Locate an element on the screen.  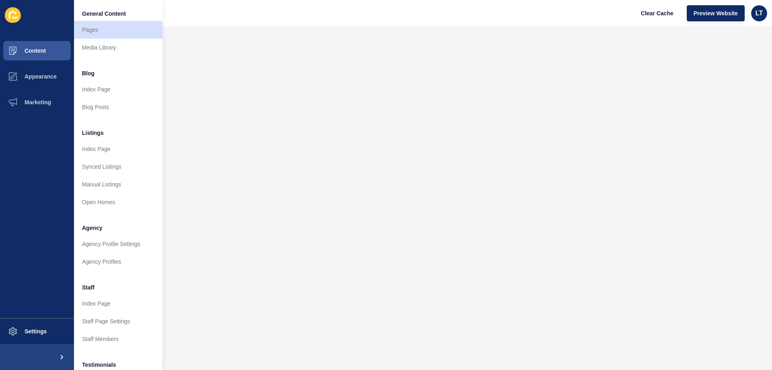
span: Blog is located at coordinates (88, 73).